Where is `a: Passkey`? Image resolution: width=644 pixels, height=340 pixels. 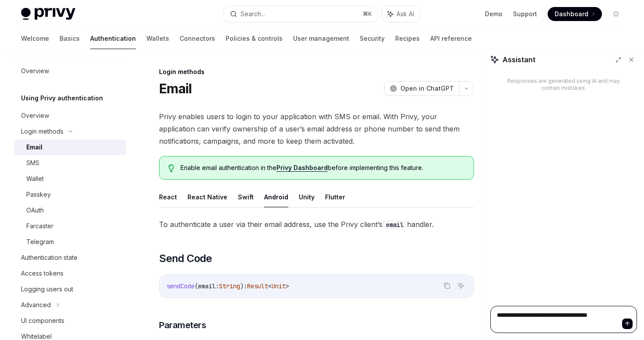 a: Passkey is located at coordinates (70, 195).